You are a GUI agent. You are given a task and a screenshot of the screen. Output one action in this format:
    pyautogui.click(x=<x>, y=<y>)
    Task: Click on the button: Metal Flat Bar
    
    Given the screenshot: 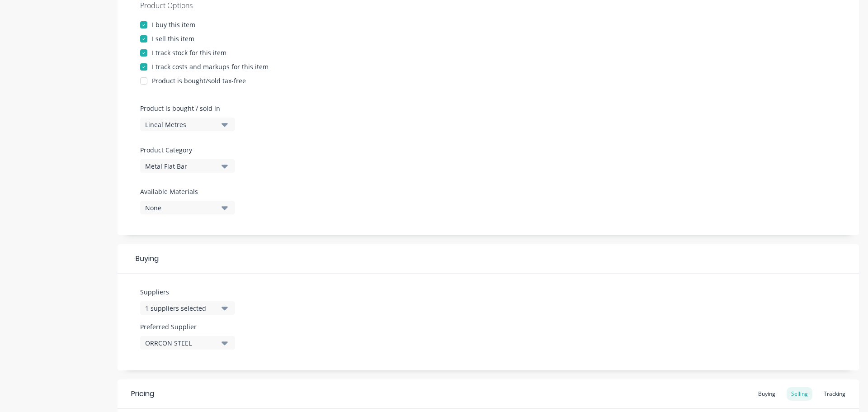 What is the action you would take?
    pyautogui.click(x=188, y=166)
    